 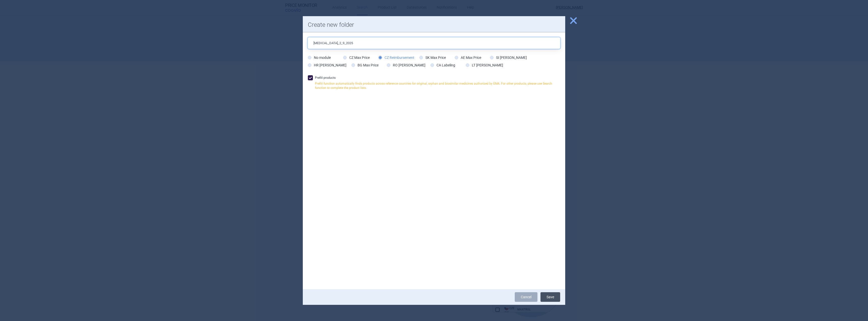 I want to click on label: No module, so click(x=319, y=58).